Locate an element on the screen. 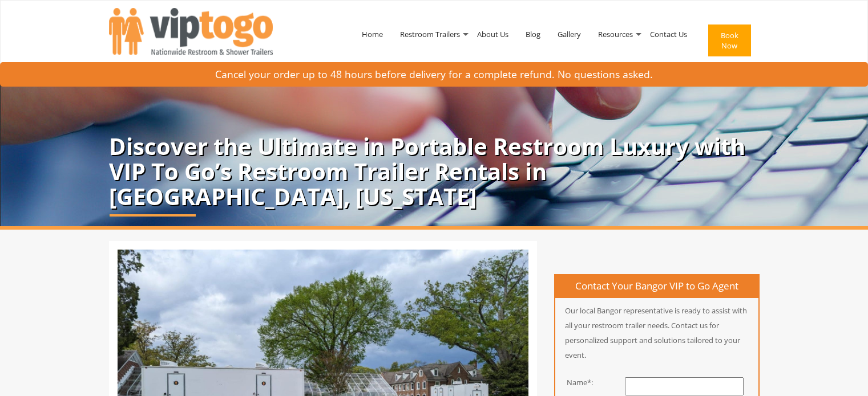  a: Restroom Trailers is located at coordinates (430, 34).